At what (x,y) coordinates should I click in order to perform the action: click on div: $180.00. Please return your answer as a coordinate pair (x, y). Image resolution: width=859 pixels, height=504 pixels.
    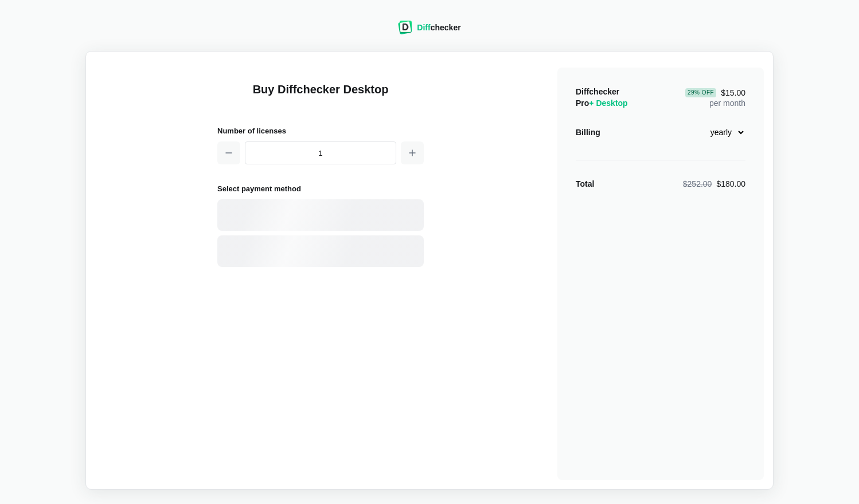
    Looking at the image, I should click on (714, 184).